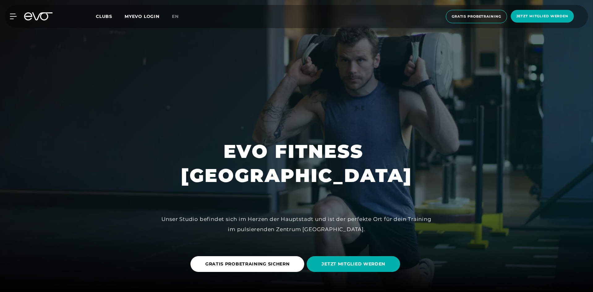 Image resolution: width=593 pixels, height=292 pixels. Describe the element at coordinates (542, 16) in the screenshot. I see `span: Jetzt Mitglied werden` at that location.